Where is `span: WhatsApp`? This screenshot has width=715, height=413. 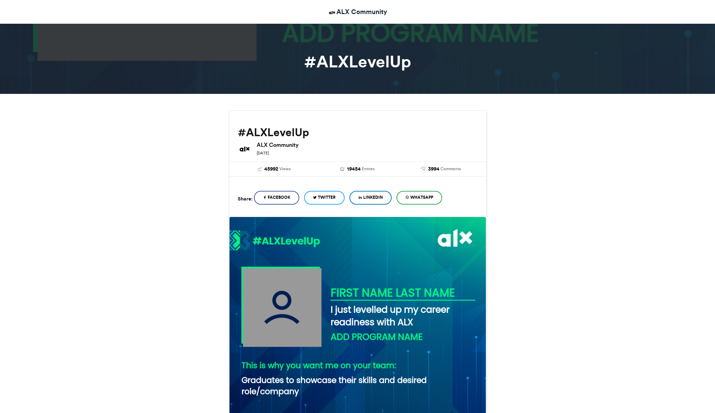
span: WhatsApp is located at coordinates (422, 197).